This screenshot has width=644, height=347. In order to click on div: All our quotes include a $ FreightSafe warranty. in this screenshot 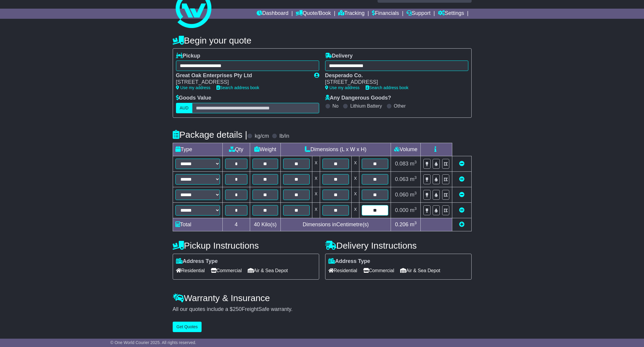, I will do `click(322, 309)`.